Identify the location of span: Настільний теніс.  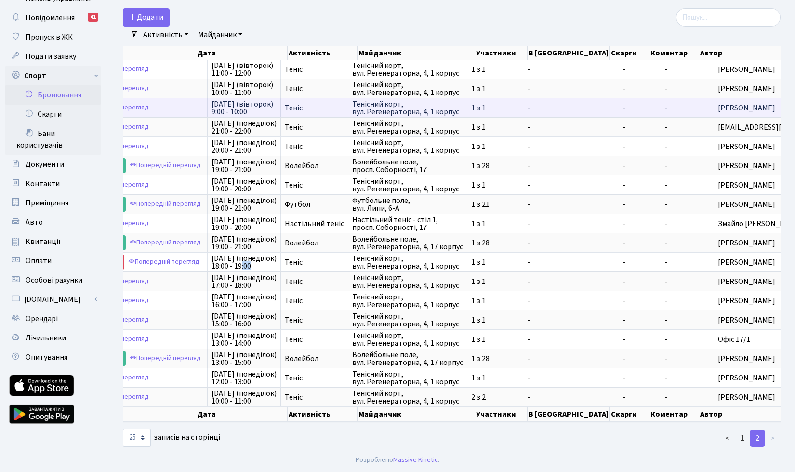
(314, 224).